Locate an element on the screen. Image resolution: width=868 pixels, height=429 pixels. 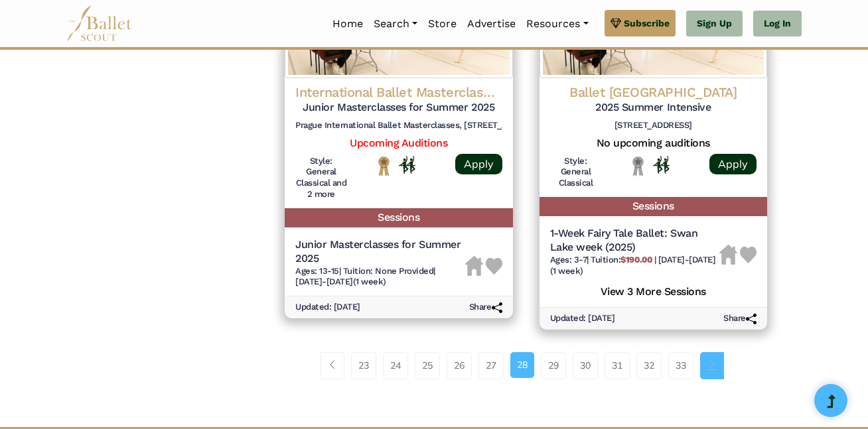
span: Ages: 3-7 is located at coordinates (569, 260).